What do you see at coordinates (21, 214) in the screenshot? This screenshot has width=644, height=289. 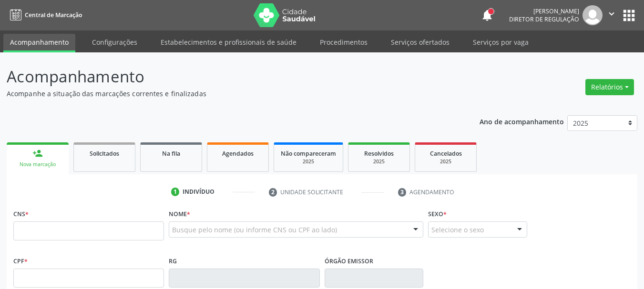 I see `label: CNS` at bounding box center [21, 214].